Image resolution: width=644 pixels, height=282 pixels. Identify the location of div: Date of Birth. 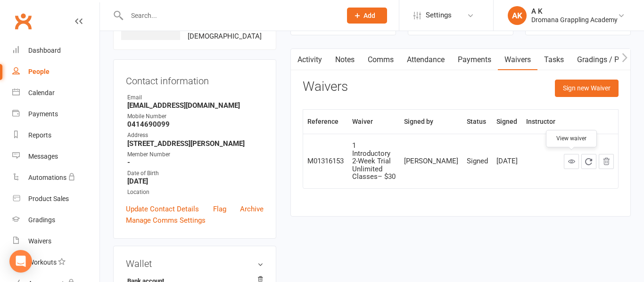
(196, 173).